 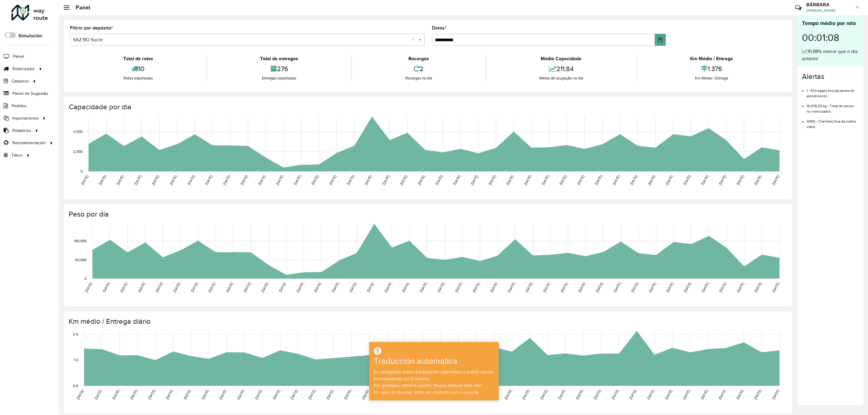 What do you see at coordinates (419, 78) in the screenshot?
I see `font: Recargas no dia` at bounding box center [419, 78].